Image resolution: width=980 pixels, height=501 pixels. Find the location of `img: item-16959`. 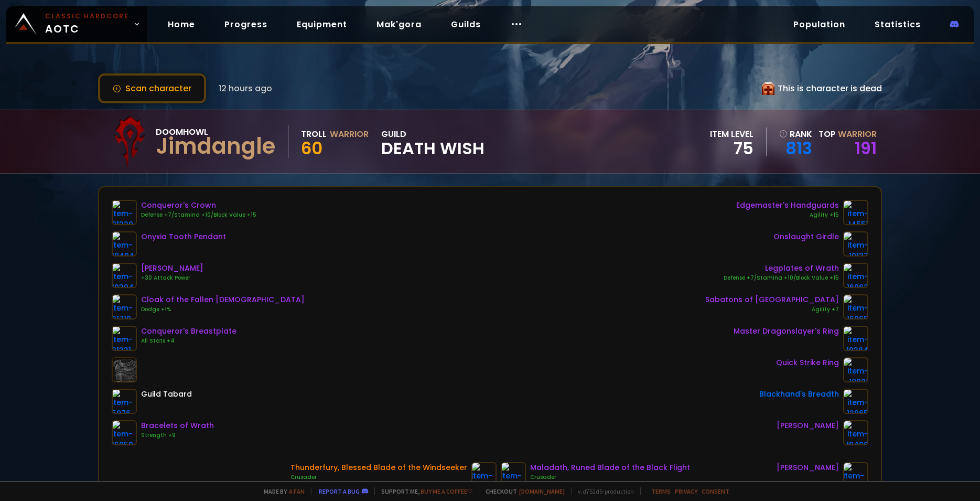

img: item-16959 is located at coordinates (124, 433).